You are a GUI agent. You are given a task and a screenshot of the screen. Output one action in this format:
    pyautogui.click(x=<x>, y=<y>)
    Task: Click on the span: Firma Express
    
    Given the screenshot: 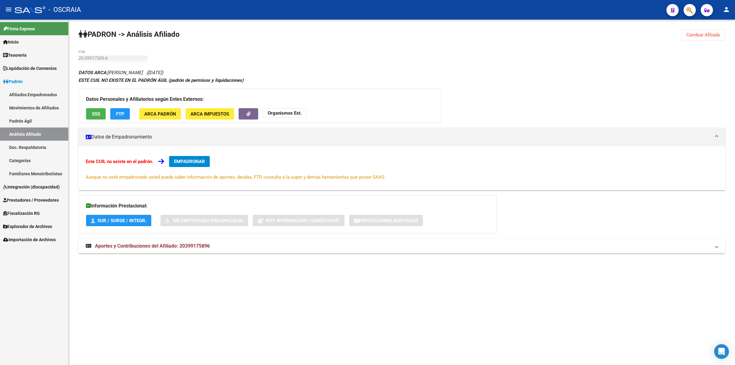 What is the action you would take?
    pyautogui.click(x=19, y=29)
    